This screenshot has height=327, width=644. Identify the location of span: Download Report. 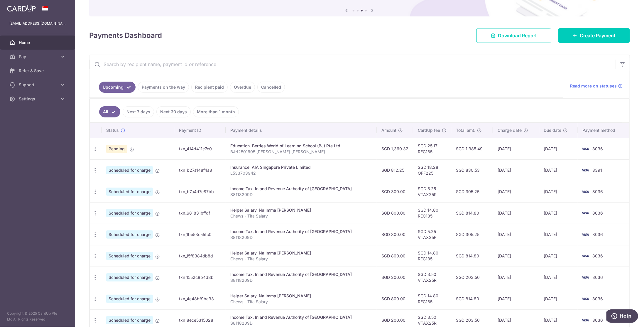
(517, 36).